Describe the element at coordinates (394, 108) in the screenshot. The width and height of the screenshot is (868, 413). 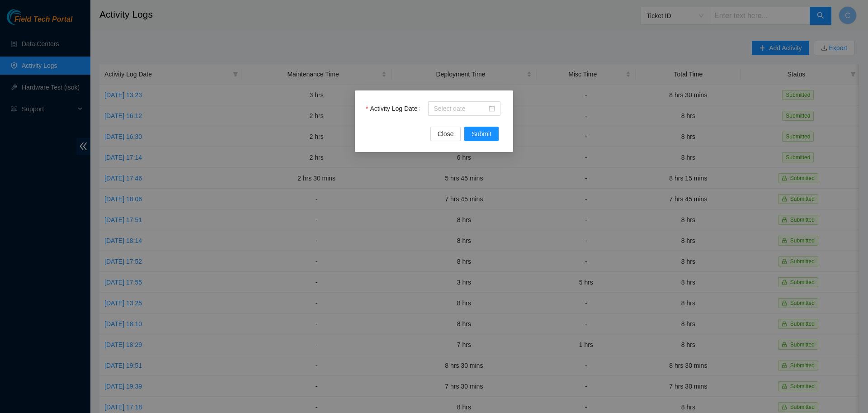
I see `label: Activity Log Date` at that location.